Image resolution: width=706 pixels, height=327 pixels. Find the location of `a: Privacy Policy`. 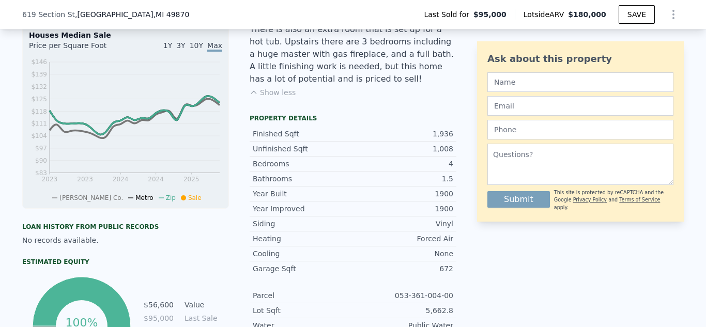

a: Privacy Policy is located at coordinates (590, 199).